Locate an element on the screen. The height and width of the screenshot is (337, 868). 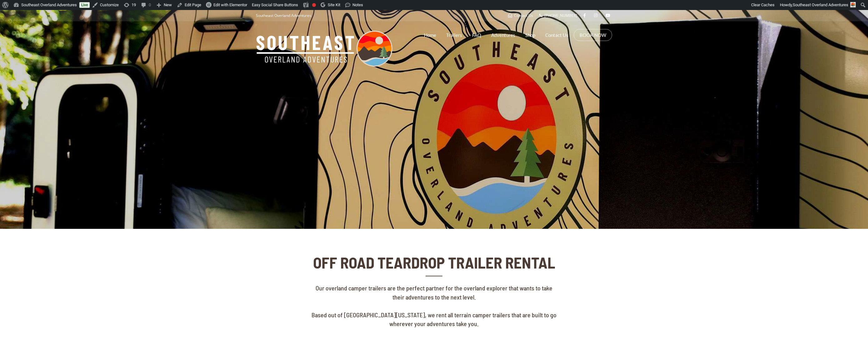
img: Southeast Overland Adventures is located at coordinates (324, 49).